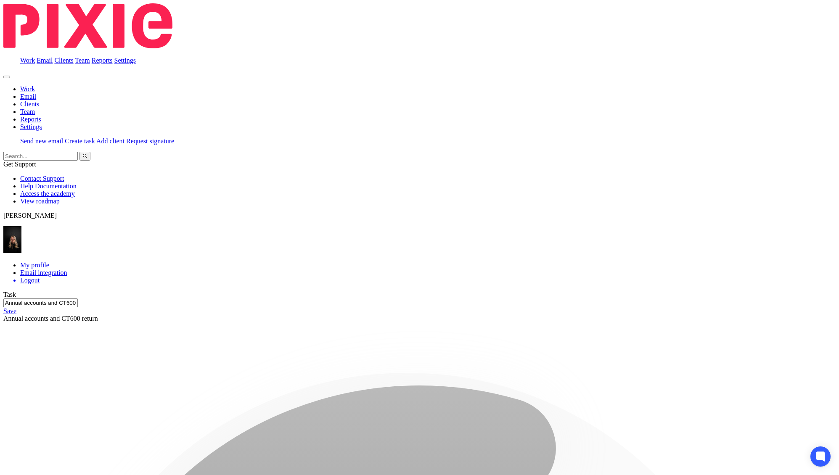  I want to click on input: Search, so click(40, 156).